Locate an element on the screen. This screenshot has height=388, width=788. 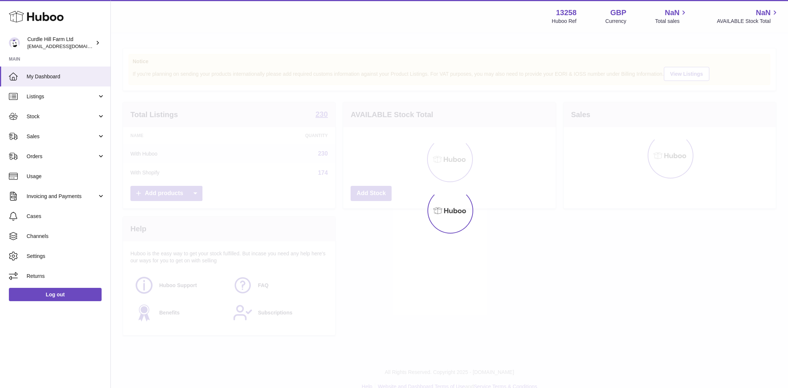
div: Curdle Hill Farm Ltd is located at coordinates (61, 43).